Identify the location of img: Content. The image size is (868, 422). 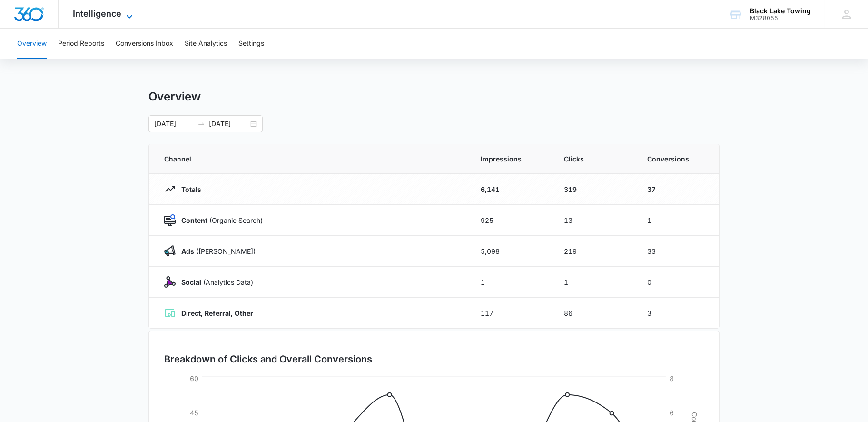
(170, 220).